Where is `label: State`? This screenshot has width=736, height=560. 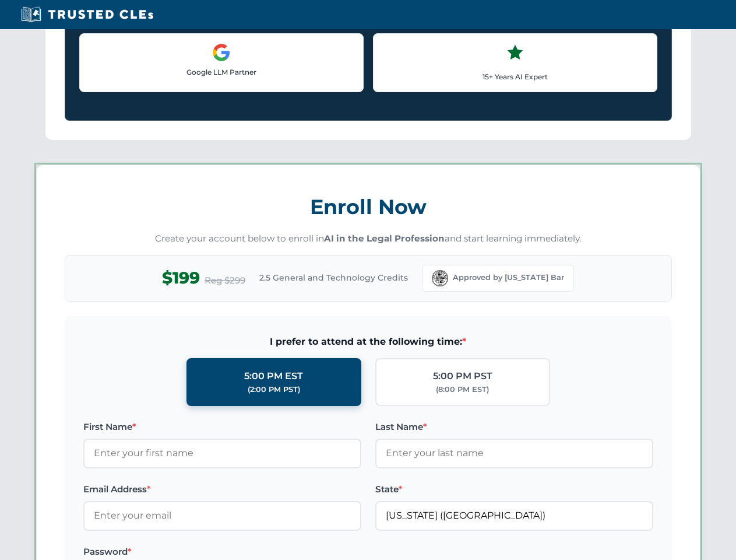
label: State is located at coordinates (514, 490).